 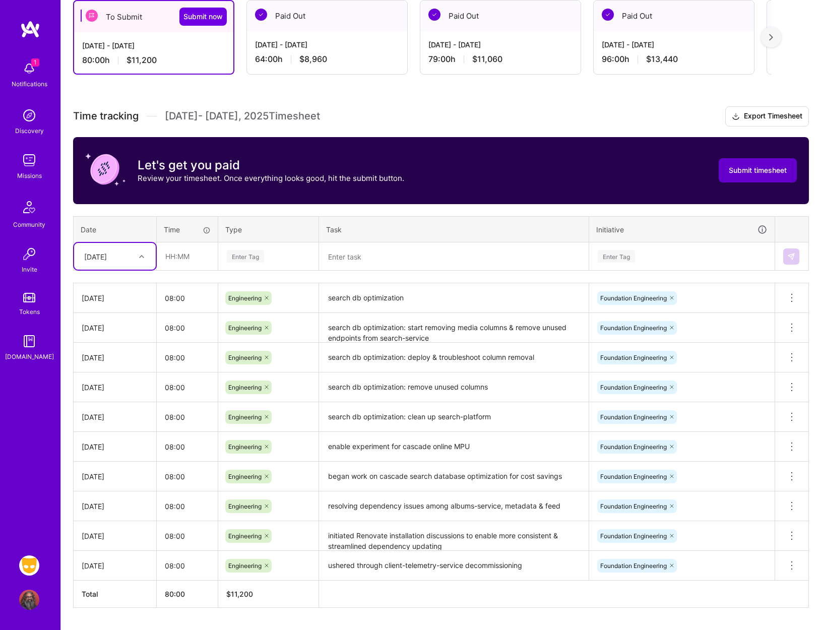 What do you see at coordinates (327, 59) in the screenshot?
I see `div: 64:00 h` at bounding box center [327, 59].